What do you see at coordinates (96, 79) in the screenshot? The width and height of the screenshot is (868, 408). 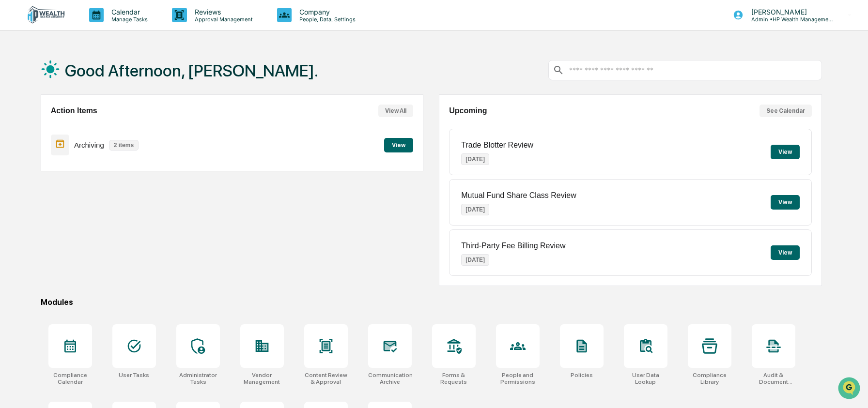 I see `div: Start new chat` at bounding box center [96, 79].